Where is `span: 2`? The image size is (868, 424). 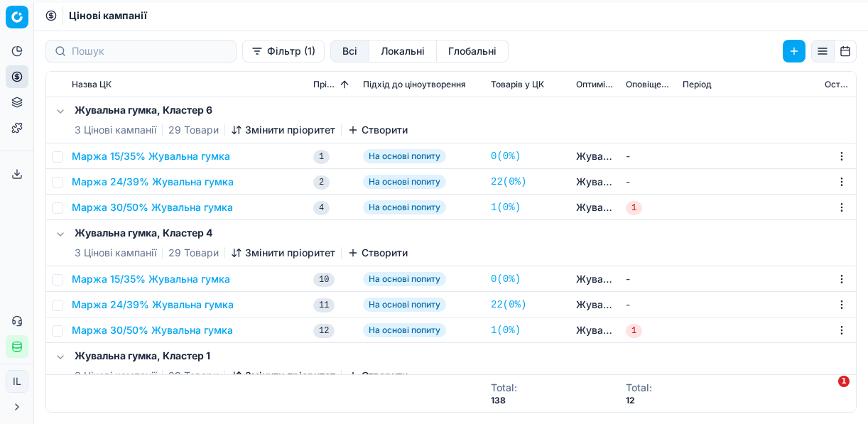 span: 2 is located at coordinates (321, 182).